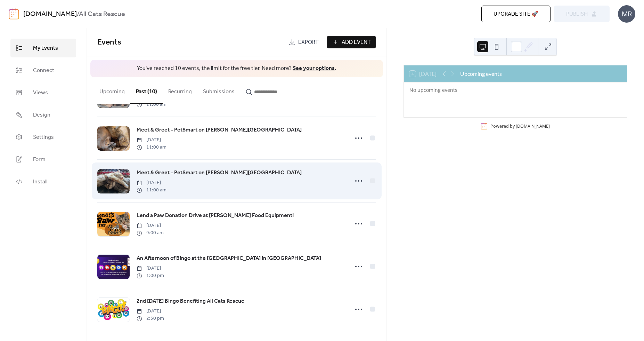  What do you see at coordinates (14, 14) in the screenshot?
I see `img: logo` at bounding box center [14, 14].